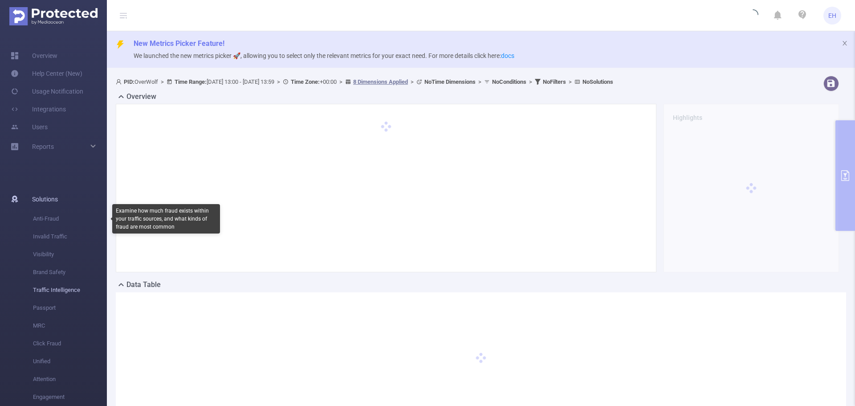  I want to click on a: Usage Notification, so click(47, 91).